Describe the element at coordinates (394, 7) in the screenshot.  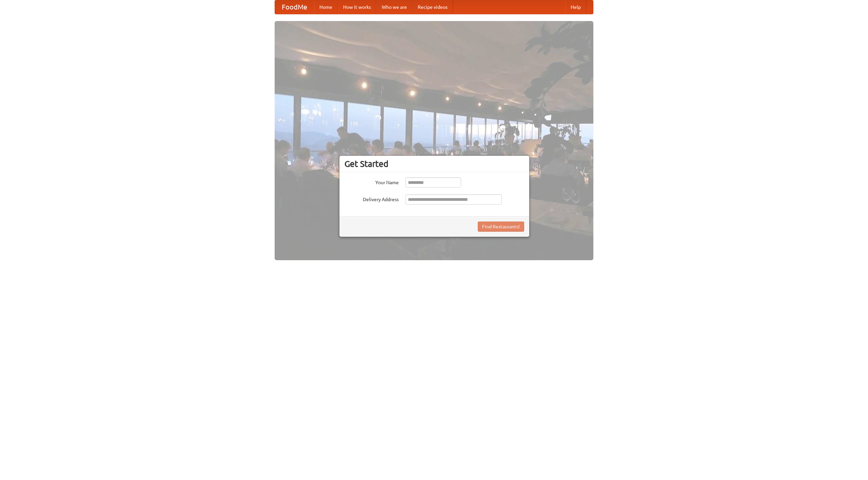
I see `a: Who we are` at that location.